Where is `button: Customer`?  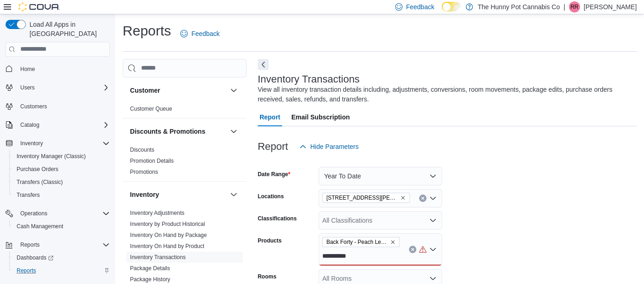 button: Customer is located at coordinates (234, 90).